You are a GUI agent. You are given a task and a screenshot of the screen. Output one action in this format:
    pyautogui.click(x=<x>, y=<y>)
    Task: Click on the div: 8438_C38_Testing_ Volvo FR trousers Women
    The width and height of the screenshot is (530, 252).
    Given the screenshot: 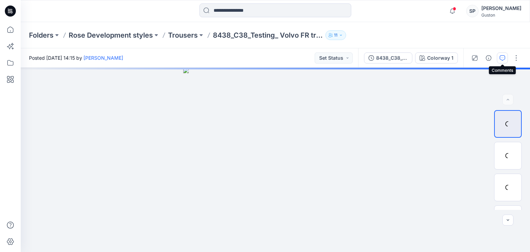 What is the action you would take?
    pyautogui.click(x=392, y=58)
    